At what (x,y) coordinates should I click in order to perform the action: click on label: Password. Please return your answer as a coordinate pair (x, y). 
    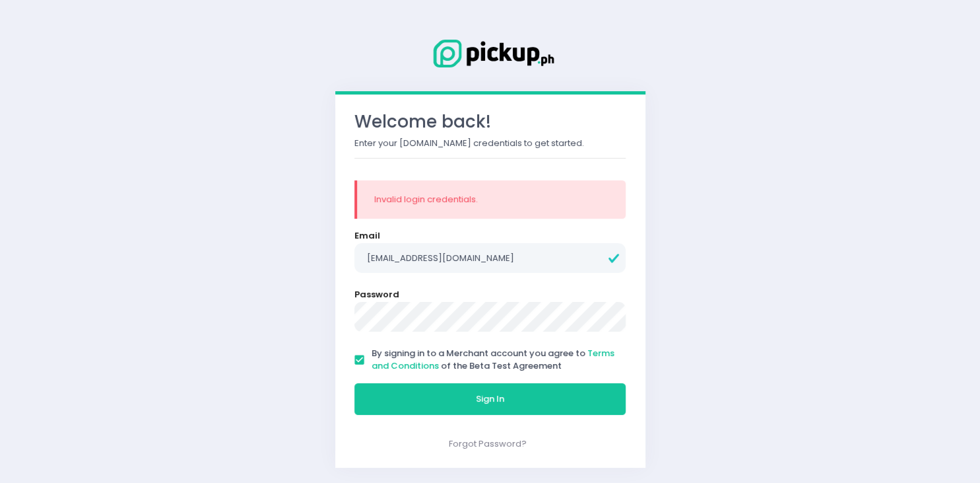
    Looking at the image, I should click on (376, 294).